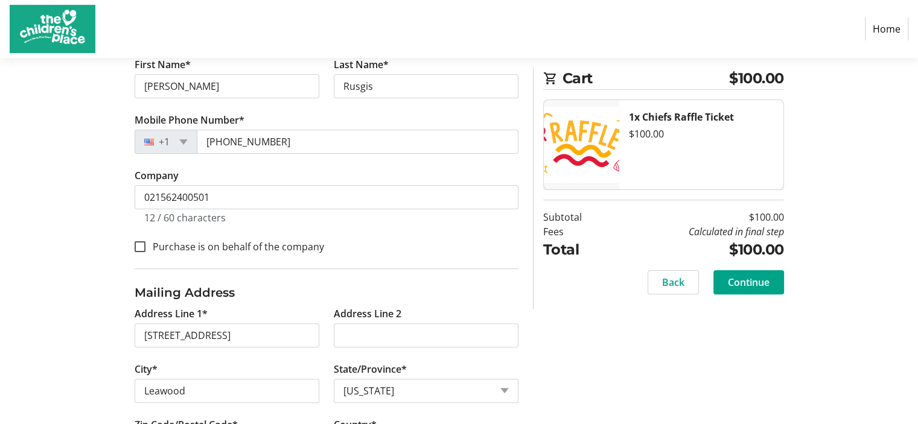 Image resolution: width=918 pixels, height=424 pixels. I want to click on span: Back, so click(673, 283).